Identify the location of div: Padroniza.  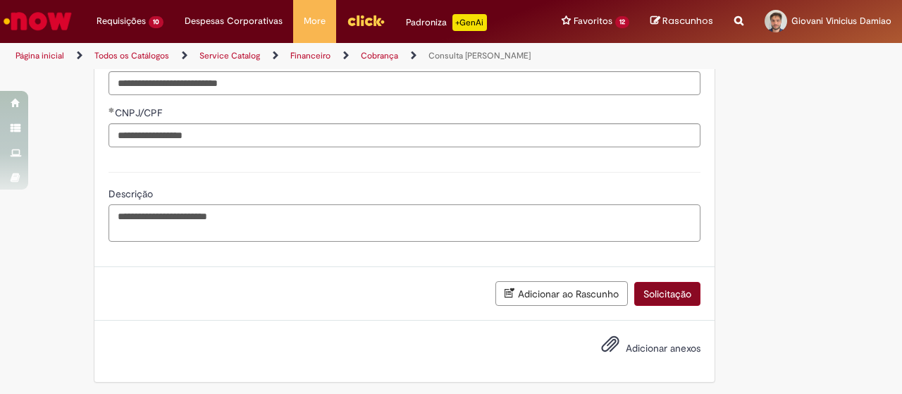
(446, 23).